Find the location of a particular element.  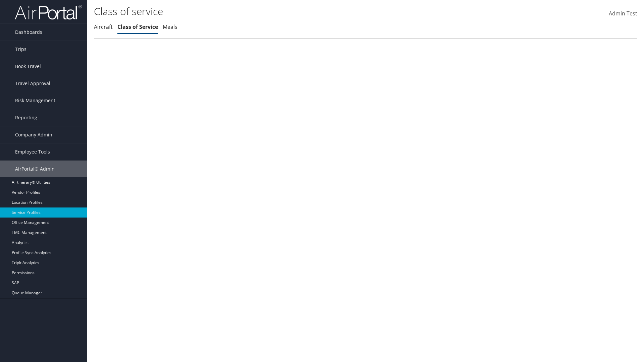

a: Aircraft is located at coordinates (103, 27).